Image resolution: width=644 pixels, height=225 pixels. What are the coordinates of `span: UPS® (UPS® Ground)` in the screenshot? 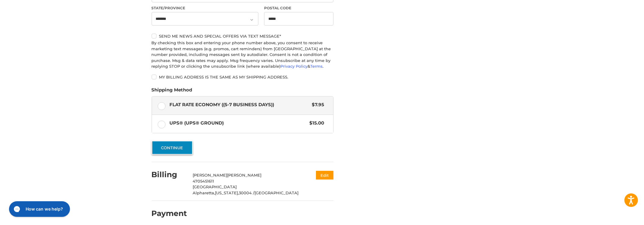 It's located at (238, 123).